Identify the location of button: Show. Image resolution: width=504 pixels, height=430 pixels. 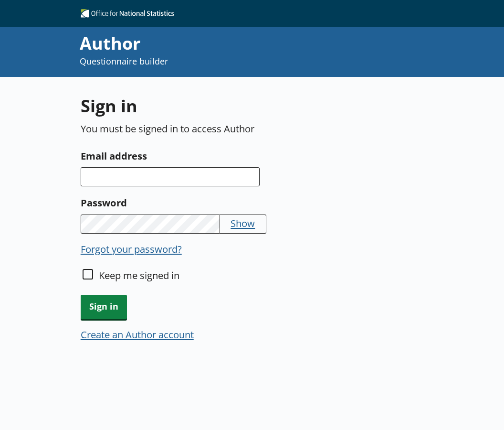
(243, 223).